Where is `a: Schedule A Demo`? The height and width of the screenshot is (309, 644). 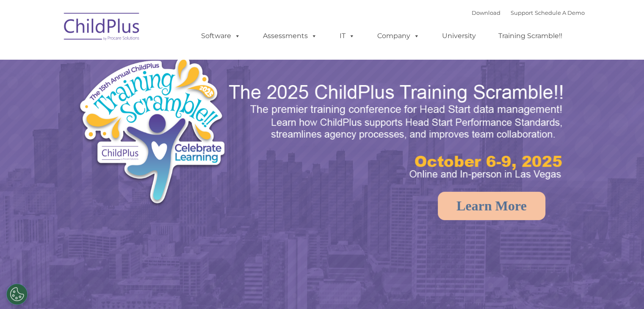
a: Schedule A Demo is located at coordinates (560, 13).